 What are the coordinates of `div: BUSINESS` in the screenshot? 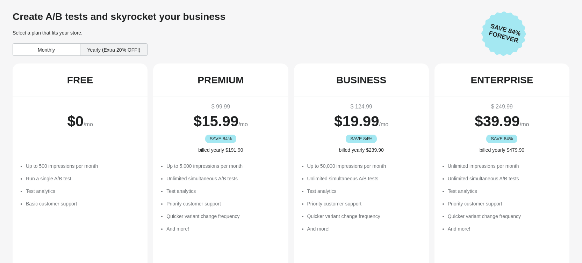 It's located at (361, 80).